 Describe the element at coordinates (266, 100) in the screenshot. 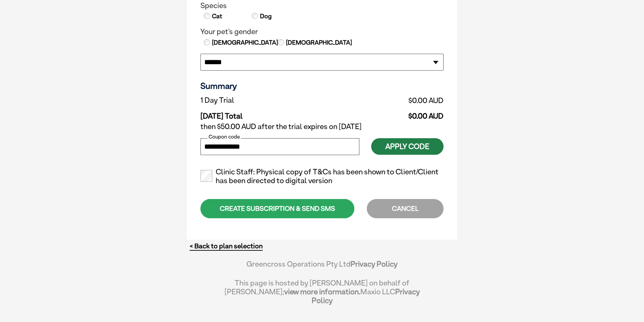

I see `td: 1 Day Trial` at that location.